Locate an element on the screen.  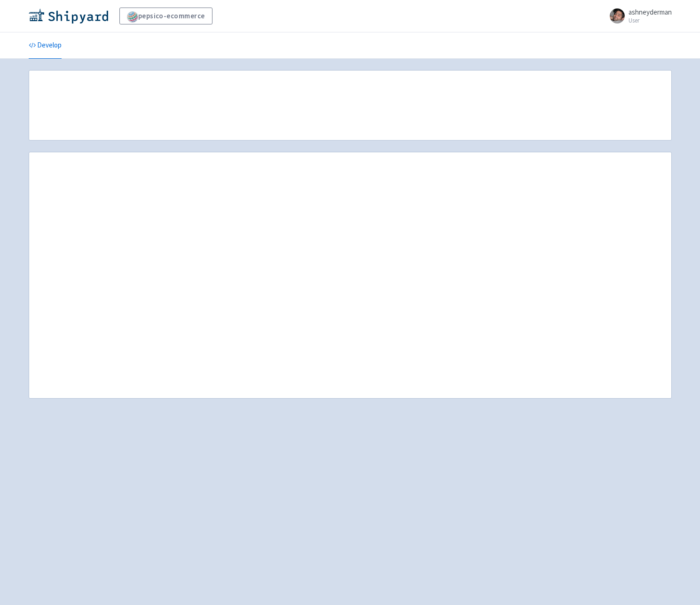
a: pepsico-ecommerce is located at coordinates (166, 16).